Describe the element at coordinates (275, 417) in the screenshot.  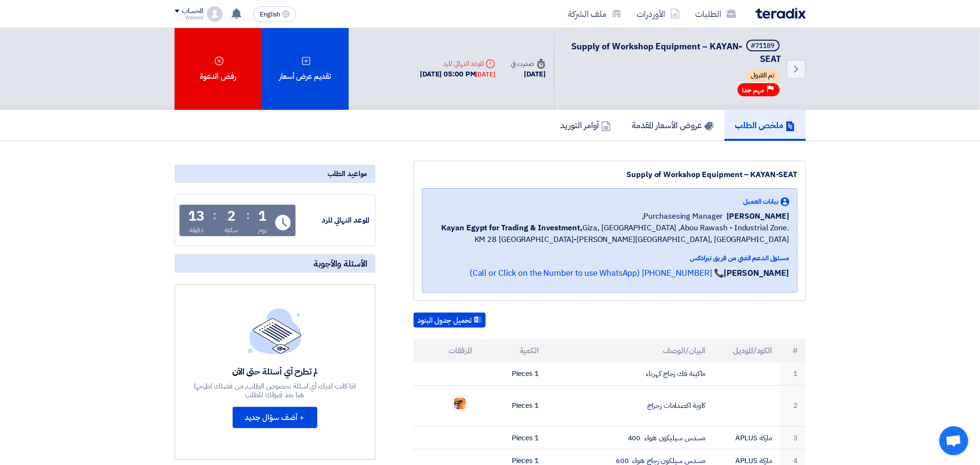
I see `button: + أضف سؤال جديد` at that location.